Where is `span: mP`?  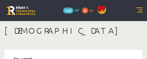
span: mP is located at coordinates (76, 10).